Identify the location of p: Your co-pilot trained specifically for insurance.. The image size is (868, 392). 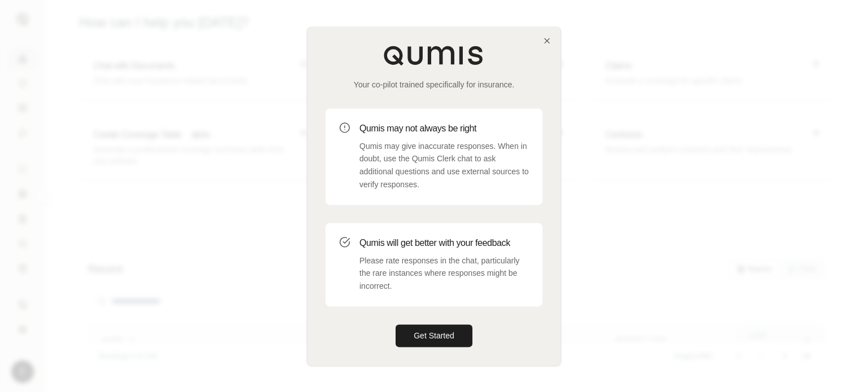
(434, 85).